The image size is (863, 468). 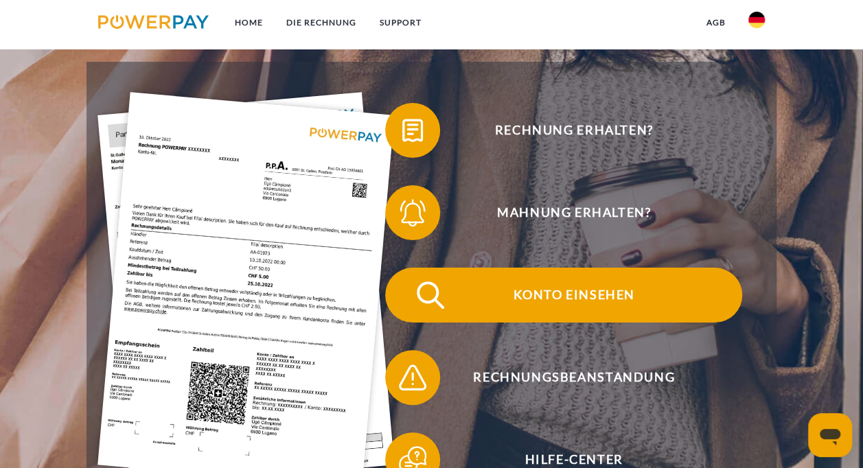 What do you see at coordinates (716, 23) in the screenshot?
I see `a: agb` at bounding box center [716, 23].